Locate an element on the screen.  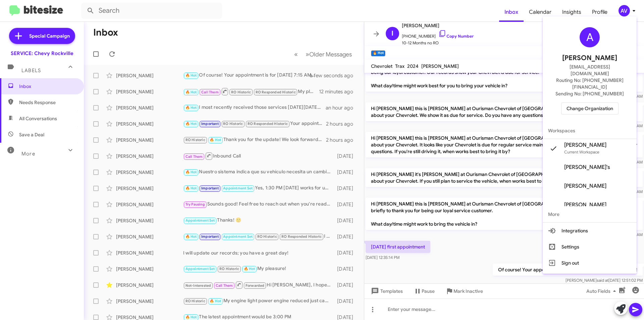
button: Settings is located at coordinates (590, 247).